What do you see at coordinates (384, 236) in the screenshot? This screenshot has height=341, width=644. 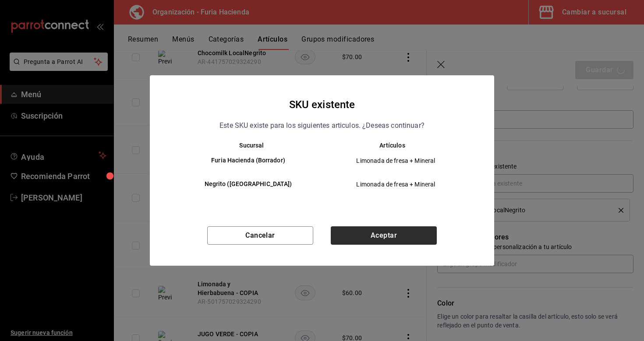 I see `button: Aceptar` at bounding box center [384, 236].